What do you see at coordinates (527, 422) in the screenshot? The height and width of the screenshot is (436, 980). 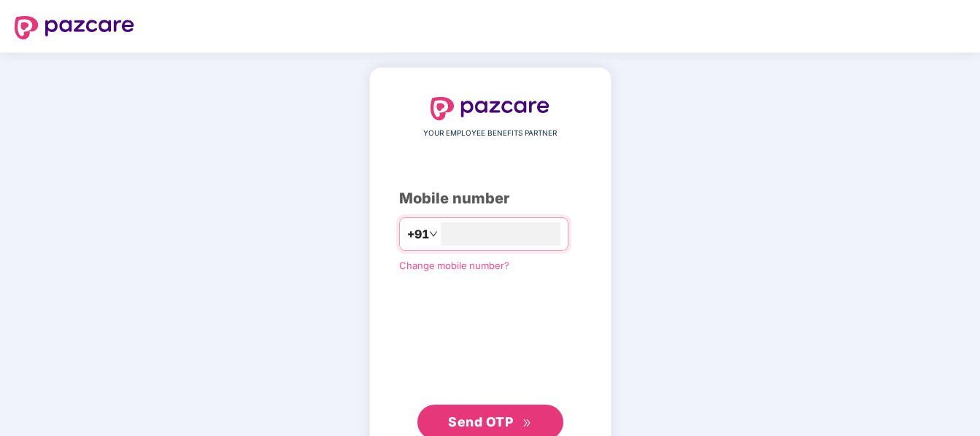 I see `span: double-right` at bounding box center [527, 422].